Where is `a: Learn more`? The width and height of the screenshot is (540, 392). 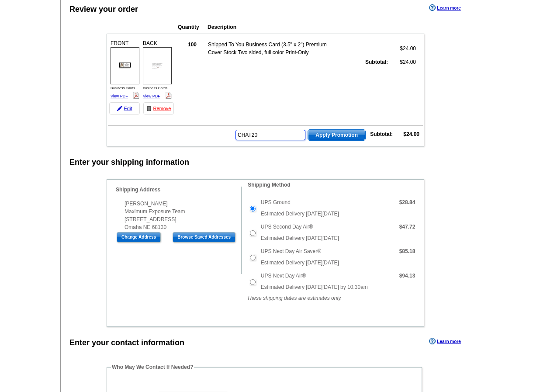
a: Learn more is located at coordinates (445, 8).